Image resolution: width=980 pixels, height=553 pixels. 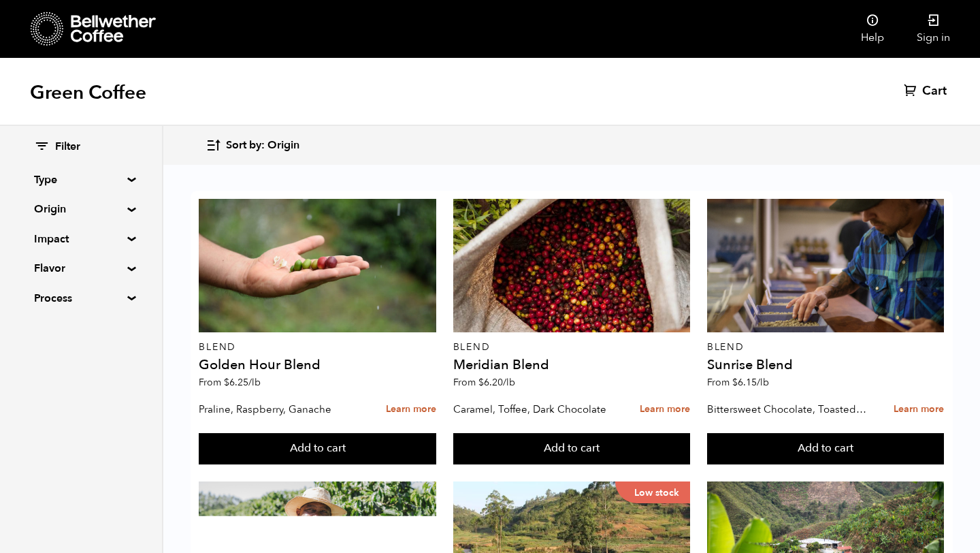 I want to click on summary: Origin, so click(x=81, y=209).